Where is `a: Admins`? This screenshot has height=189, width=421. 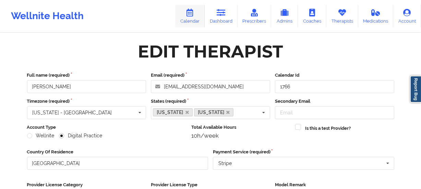
a: Admins is located at coordinates (284, 16).